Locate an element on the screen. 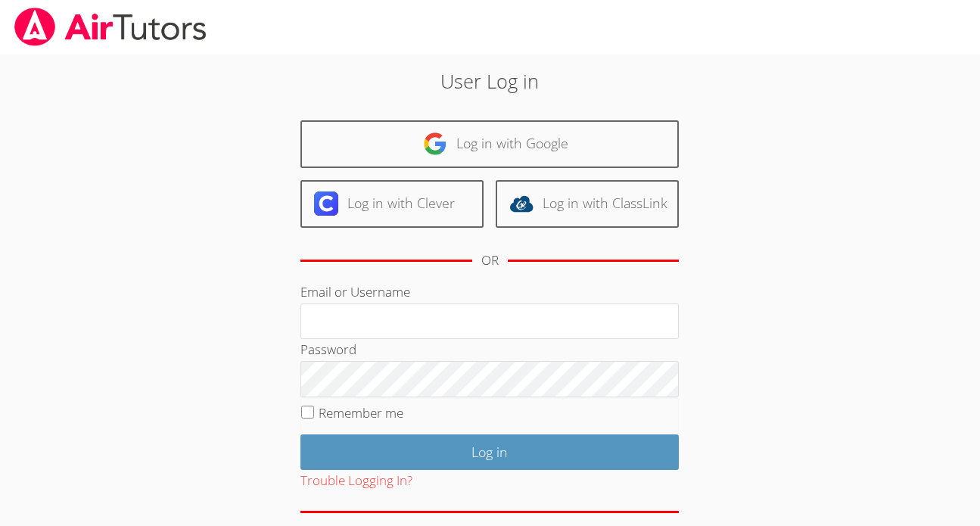 This screenshot has width=980, height=526. img: airtutors_banner-c4298cdbf04f3fff15de1276eac7730deb9818008684d7c2e4769d2f7ddbe033.png is located at coordinates (110, 26).